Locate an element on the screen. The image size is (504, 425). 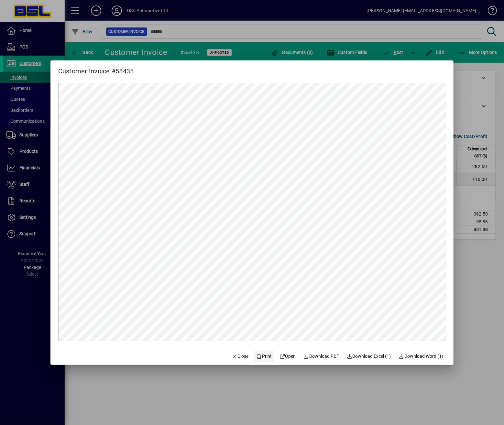
button: Download Excel (1) is located at coordinates (369, 356).